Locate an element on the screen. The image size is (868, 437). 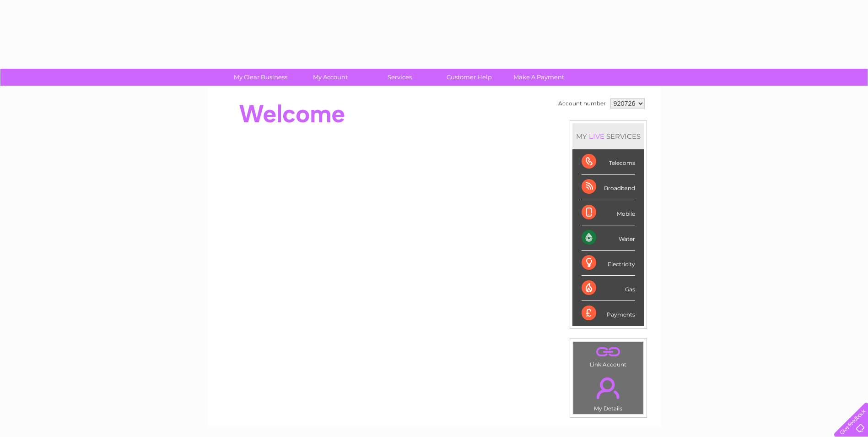
div: Broadband is located at coordinates (609, 187).